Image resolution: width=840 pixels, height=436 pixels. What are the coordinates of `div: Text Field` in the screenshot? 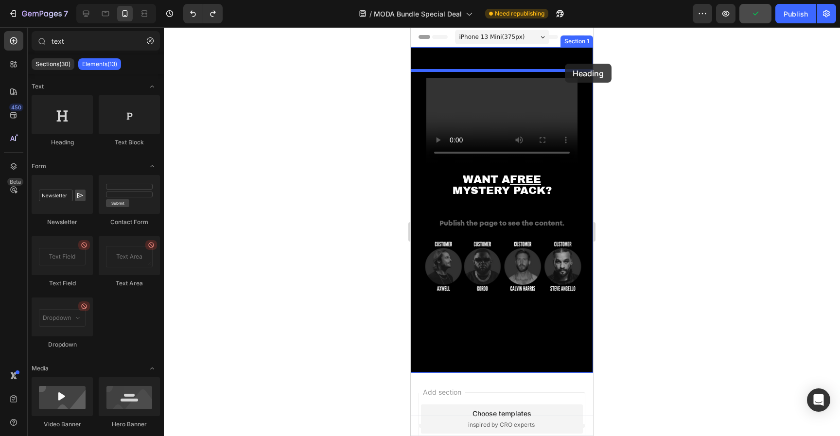 It's located at (62, 283).